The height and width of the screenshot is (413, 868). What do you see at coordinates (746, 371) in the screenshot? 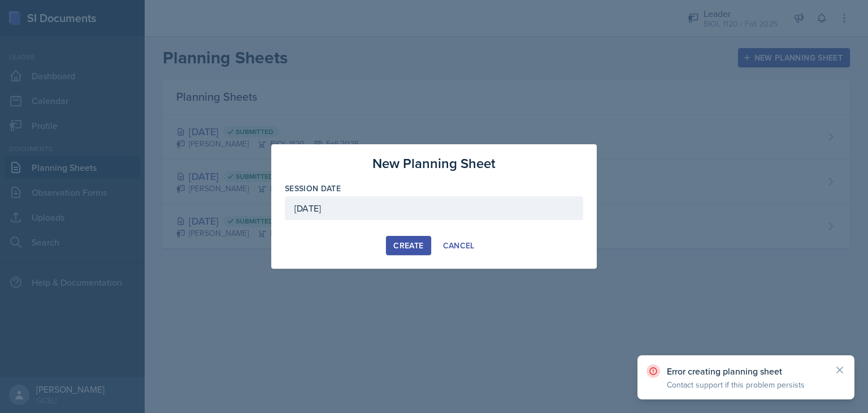
I see `p: Error creating planning sheet` at bounding box center [746, 371].